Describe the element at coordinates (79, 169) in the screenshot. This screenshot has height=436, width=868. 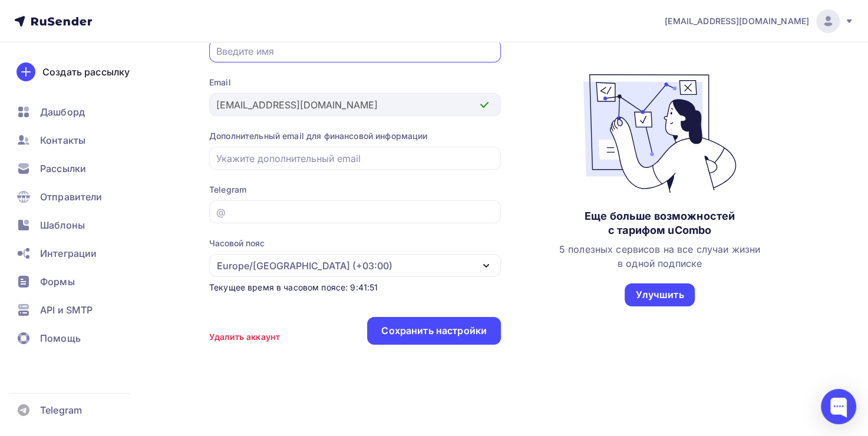
I see `a: Рассылки` at that location.